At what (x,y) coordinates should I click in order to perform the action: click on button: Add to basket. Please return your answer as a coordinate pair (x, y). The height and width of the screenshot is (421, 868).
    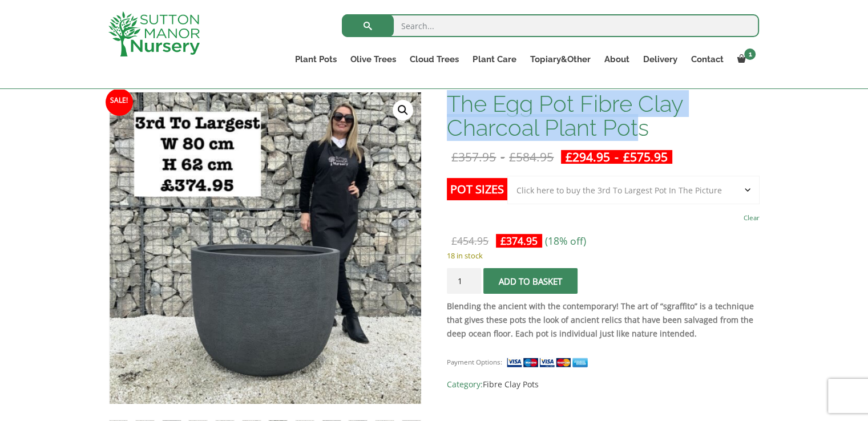
    Looking at the image, I should click on (530, 280).